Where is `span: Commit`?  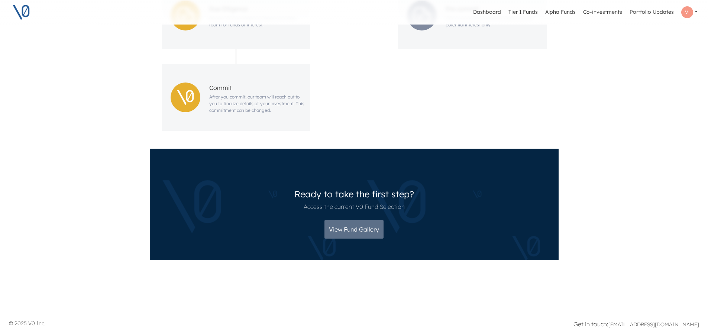 span: Commit is located at coordinates (257, 88).